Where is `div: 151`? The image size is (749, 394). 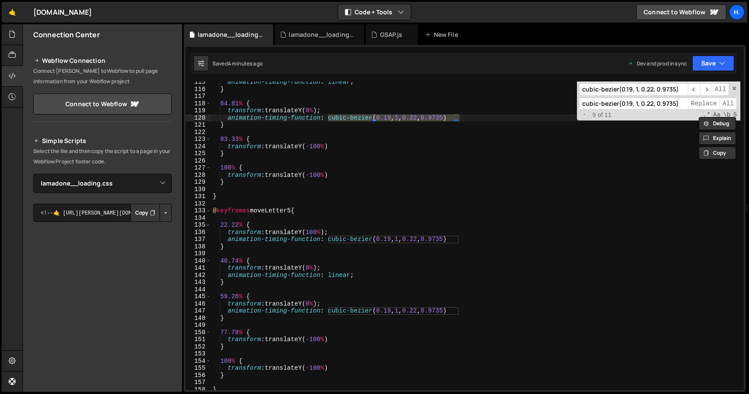 div: 151 is located at coordinates (198, 339).